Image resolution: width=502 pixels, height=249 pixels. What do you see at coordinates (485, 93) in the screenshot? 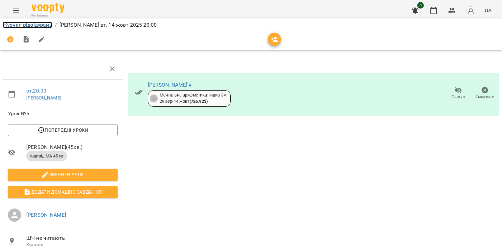
I see `button: Скасувати` at bounding box center [485, 93].